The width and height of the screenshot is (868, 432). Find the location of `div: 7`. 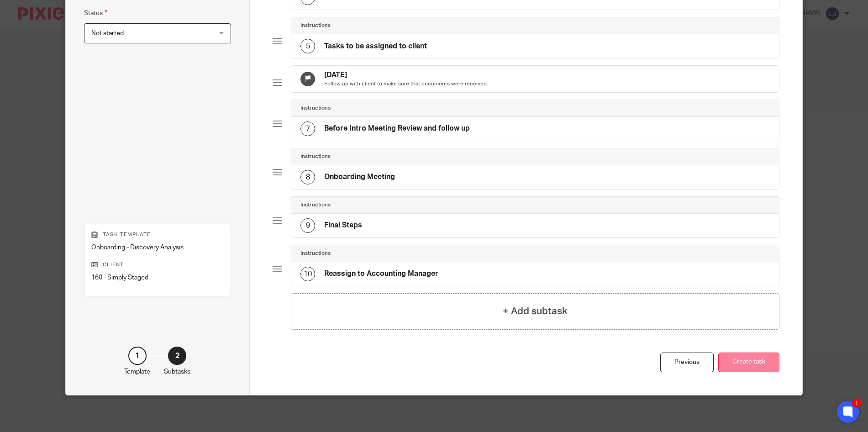

div: 7 is located at coordinates (308, 128).